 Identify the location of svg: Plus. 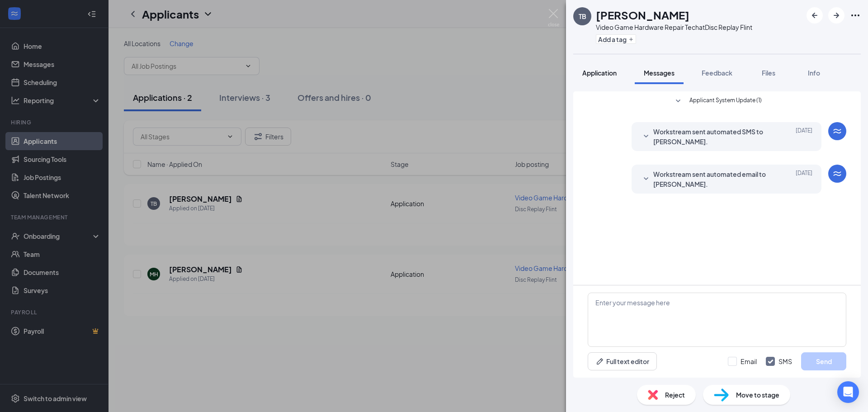
(631, 39).